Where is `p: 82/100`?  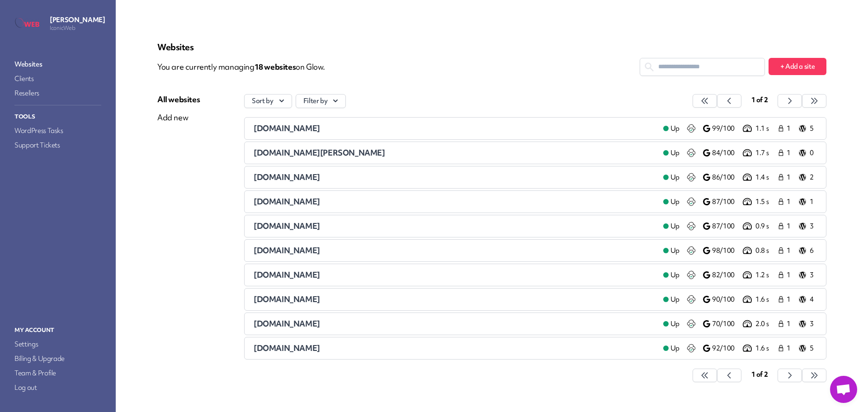 p: 82/100 is located at coordinates (726, 275).